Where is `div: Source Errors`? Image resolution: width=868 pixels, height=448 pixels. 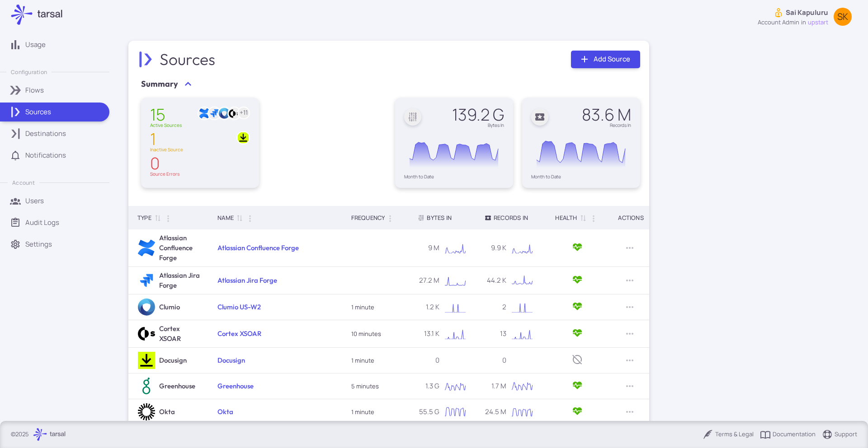
div: Source Errors is located at coordinates (164, 174).